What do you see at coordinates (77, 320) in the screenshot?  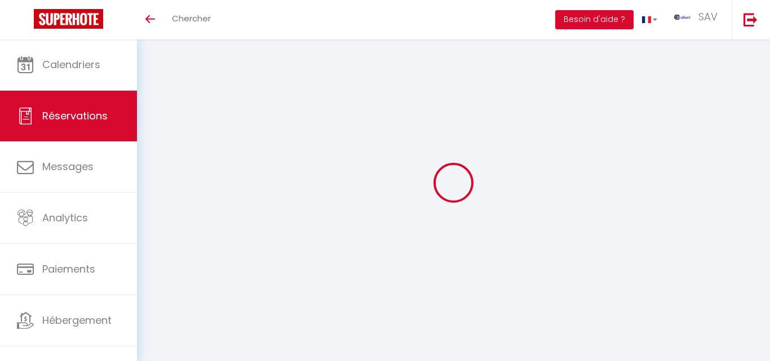 I see `span: Hébergement` at bounding box center [77, 320].